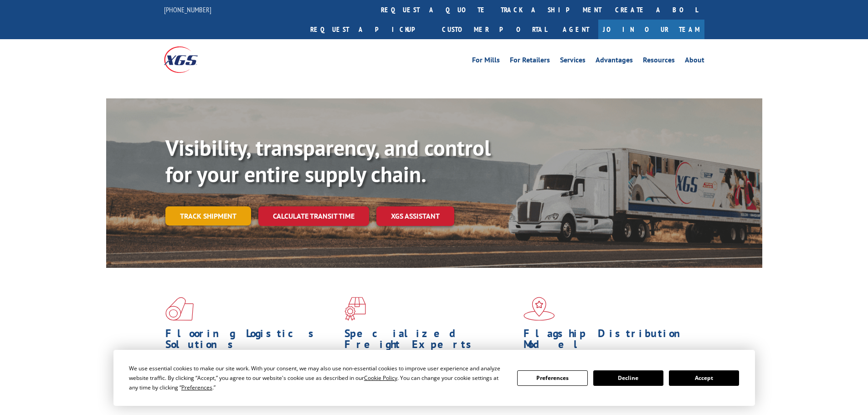  I want to click on button: Decline, so click(629, 378).